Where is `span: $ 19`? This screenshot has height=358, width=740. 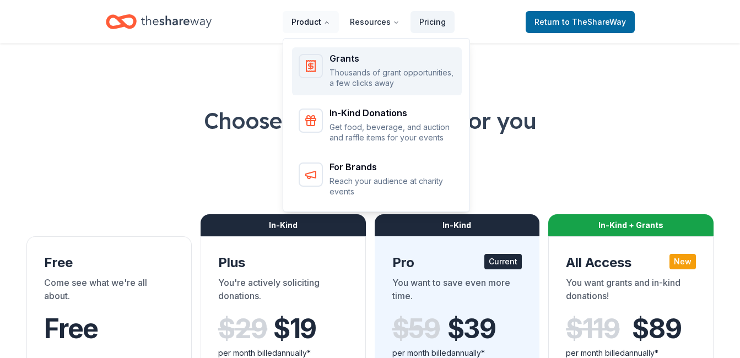 span: $ 19 is located at coordinates (295, 329).